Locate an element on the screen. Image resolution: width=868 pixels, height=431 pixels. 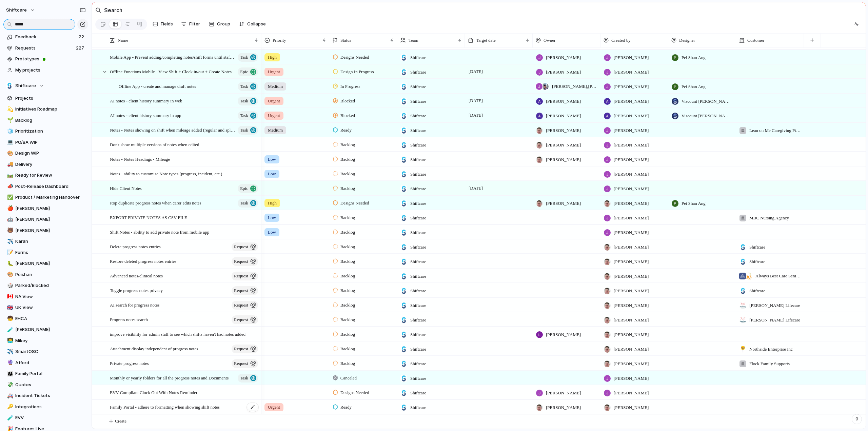
a: 🔮Afford is located at coordinates (46, 363).